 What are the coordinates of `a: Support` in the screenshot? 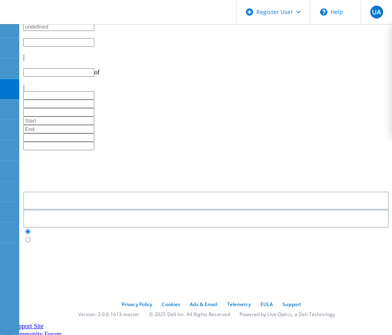 It's located at (292, 304).